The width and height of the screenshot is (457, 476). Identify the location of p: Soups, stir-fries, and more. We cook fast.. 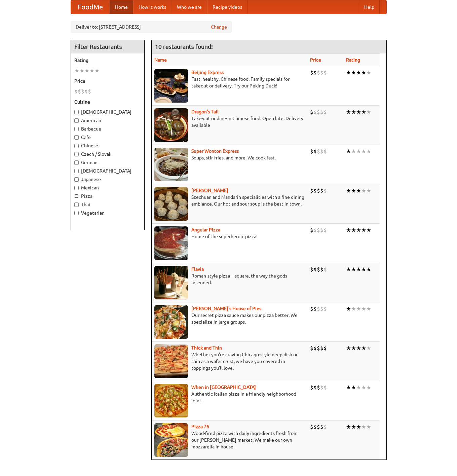
(230, 158).